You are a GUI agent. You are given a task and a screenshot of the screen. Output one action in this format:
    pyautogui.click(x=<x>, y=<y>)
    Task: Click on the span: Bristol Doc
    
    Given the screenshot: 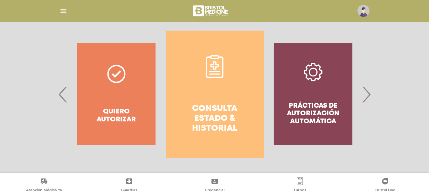 What is the action you would take?
    pyautogui.click(x=385, y=190)
    